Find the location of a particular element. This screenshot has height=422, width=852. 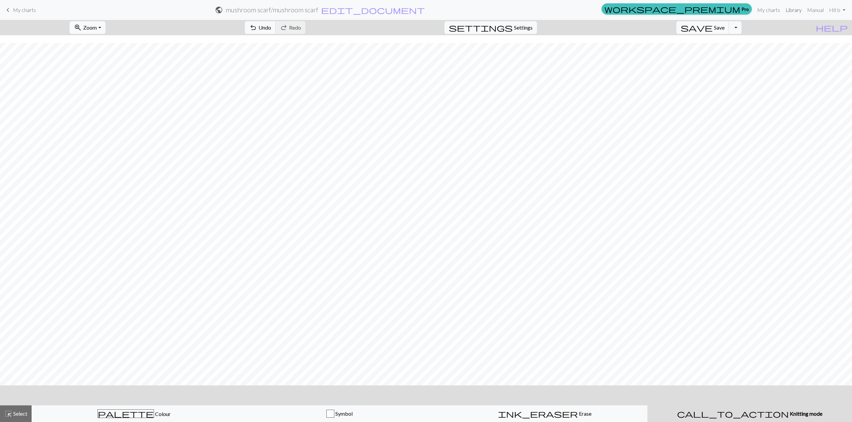

span: zoom_in is located at coordinates (78, 28).